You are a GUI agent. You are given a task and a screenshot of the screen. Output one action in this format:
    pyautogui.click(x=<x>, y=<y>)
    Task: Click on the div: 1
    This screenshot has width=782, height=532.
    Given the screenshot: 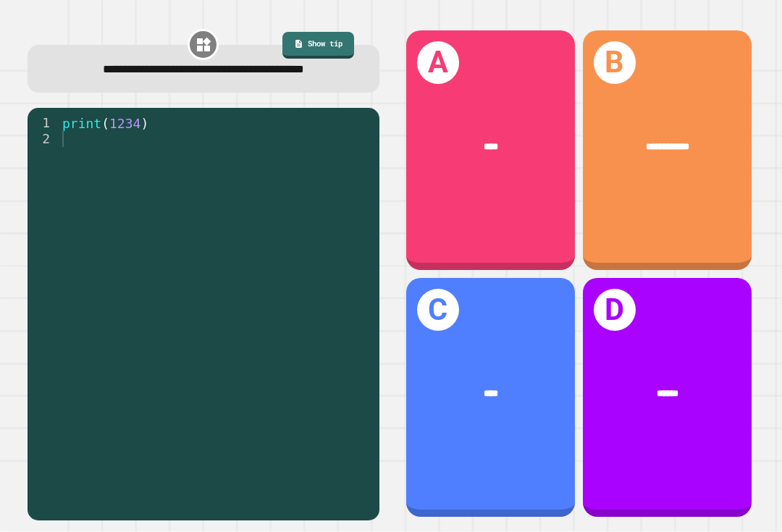 What is the action you would take?
    pyautogui.click(x=43, y=123)
    